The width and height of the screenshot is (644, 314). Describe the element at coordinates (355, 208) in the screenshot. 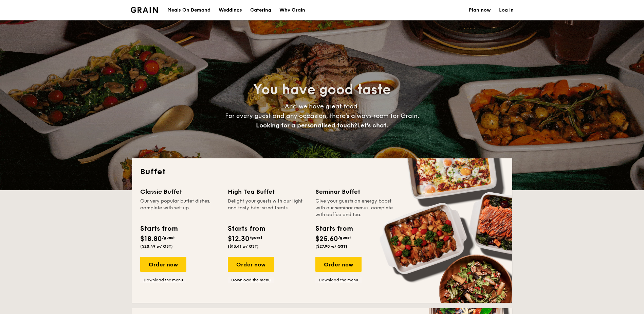

I see `div: Give your guests an energy boost with our seminar menus, complete with coffee and tea.` at that location.